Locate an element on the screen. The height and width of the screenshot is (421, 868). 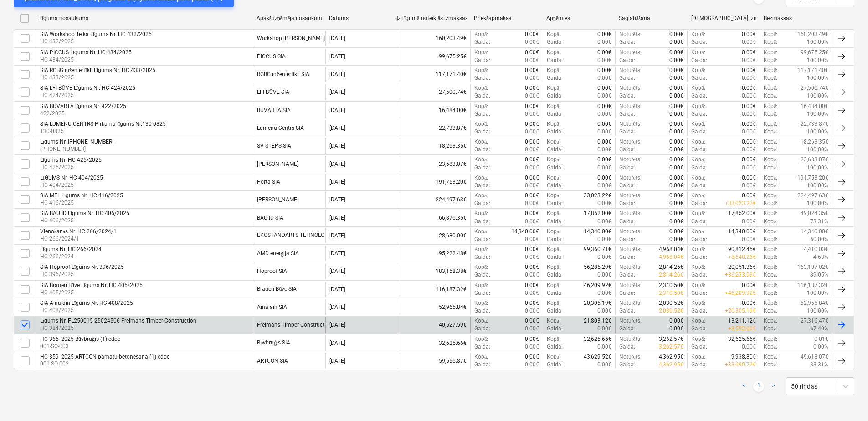
p: 17,852.00€ is located at coordinates (597, 213).